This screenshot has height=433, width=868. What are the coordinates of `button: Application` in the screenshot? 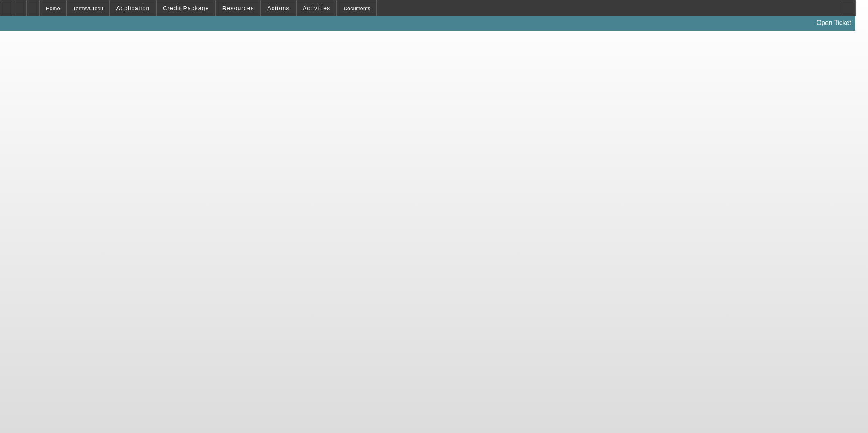 It's located at (132, 8).